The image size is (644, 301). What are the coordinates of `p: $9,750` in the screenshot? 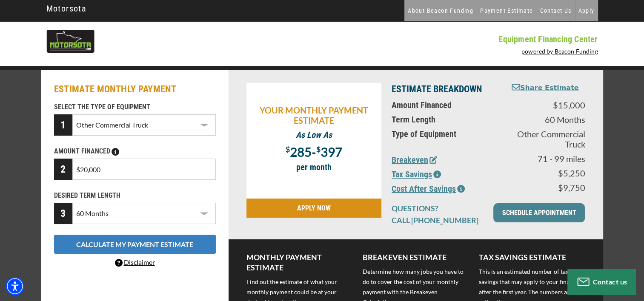 It's located at (548, 188).